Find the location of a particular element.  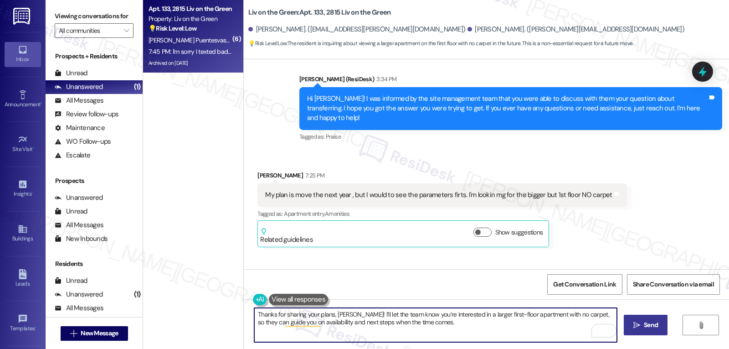

a: Templates • is located at coordinates (23, 323).